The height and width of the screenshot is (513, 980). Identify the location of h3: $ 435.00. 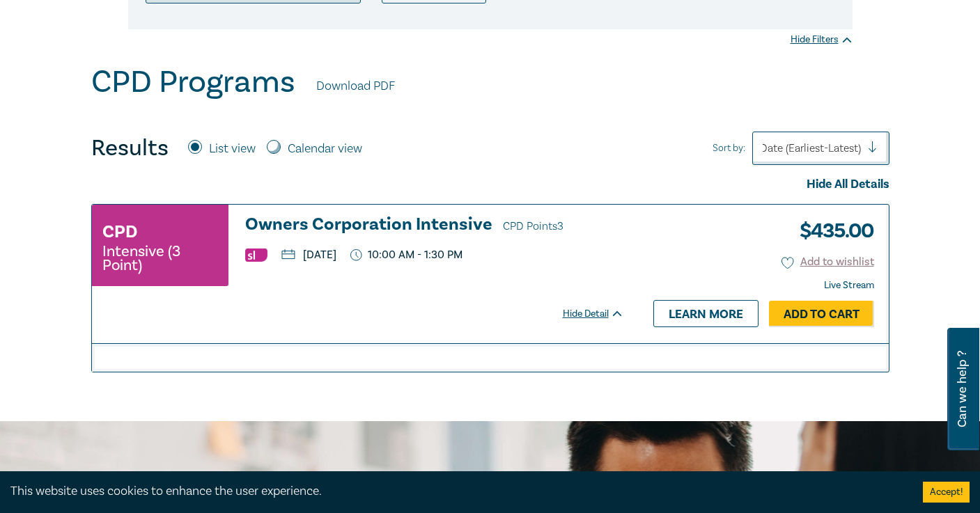
(832, 231).